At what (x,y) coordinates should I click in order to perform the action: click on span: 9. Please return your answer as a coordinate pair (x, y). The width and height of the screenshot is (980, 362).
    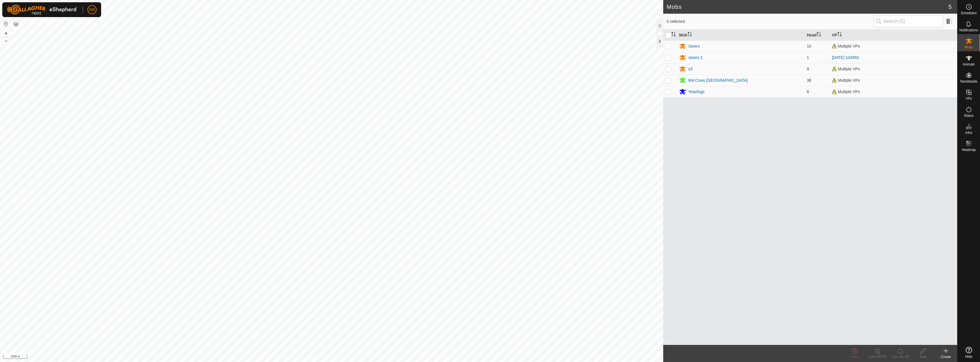
    Looking at the image, I should click on (808, 69).